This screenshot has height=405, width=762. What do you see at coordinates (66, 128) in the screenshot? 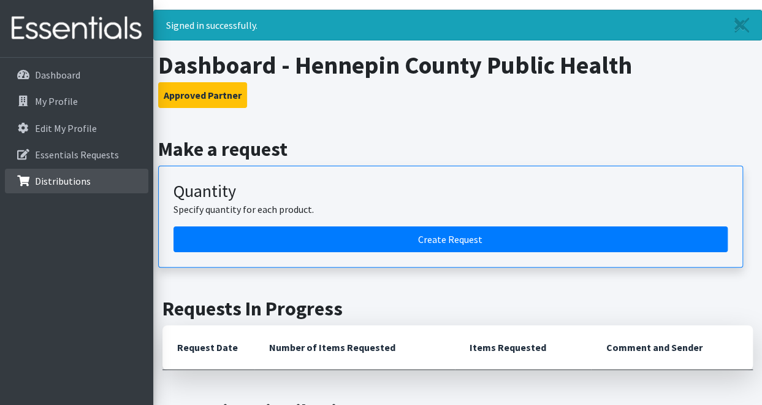
I see `p: Edit My Profile` at bounding box center [66, 128].